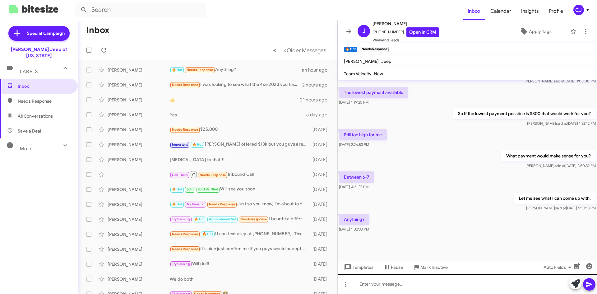 The height and width of the screenshot is (294, 597). What do you see at coordinates (535, 31) in the screenshot?
I see `button: Apply Tags` at bounding box center [535, 31].